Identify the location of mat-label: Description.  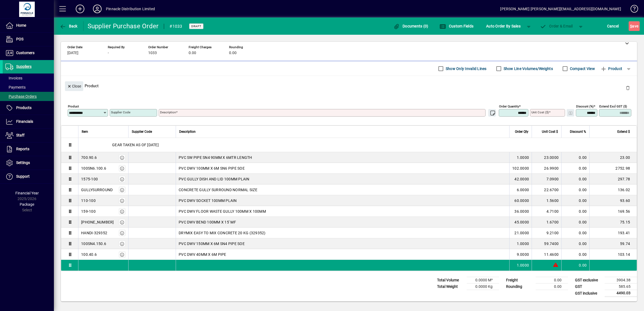
(168, 112).